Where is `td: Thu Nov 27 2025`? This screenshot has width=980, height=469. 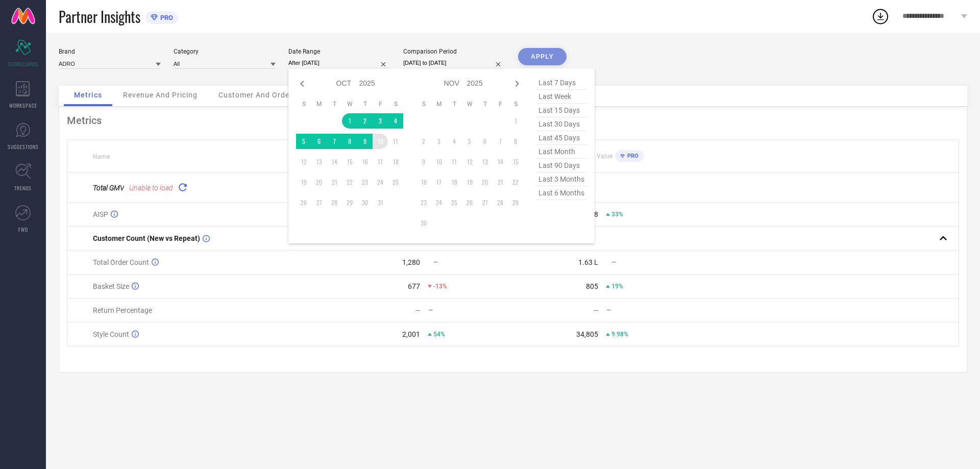 td: Thu Nov 27 2025 is located at coordinates (485, 203).